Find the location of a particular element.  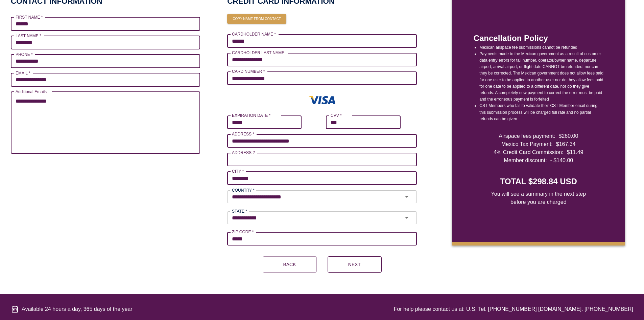

label: EXPIRATION DATE * is located at coordinates (251, 115).